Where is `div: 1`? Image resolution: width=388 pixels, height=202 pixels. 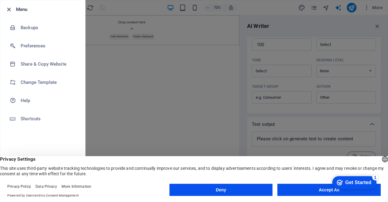 div: 1 is located at coordinates (48, 4).